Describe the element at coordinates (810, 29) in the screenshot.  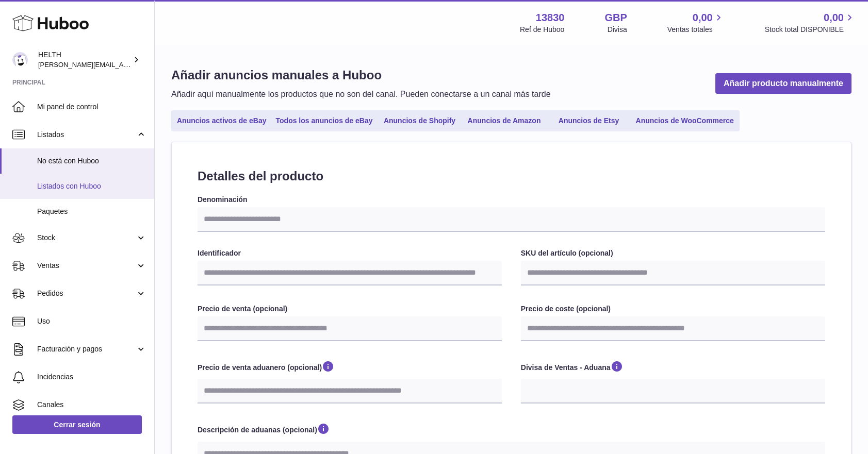
I see `span: Stock total DISPONIBLE` at that location.